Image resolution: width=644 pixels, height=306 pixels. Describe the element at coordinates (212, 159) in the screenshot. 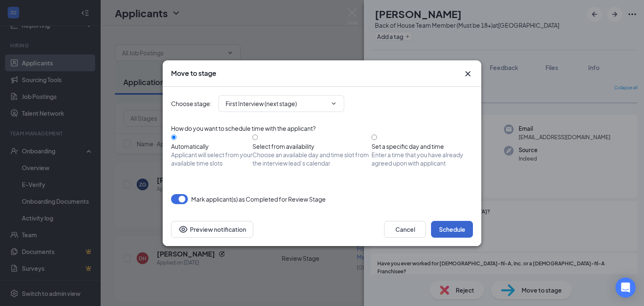

I see `span: Applicant will select from your available time slots` at that location.